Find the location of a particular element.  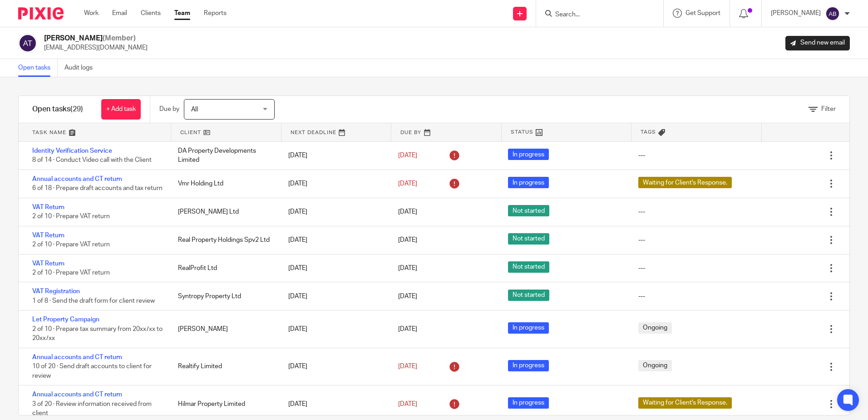

span: 1 of 8 · Send the draft form for client review is located at coordinates (94, 301).